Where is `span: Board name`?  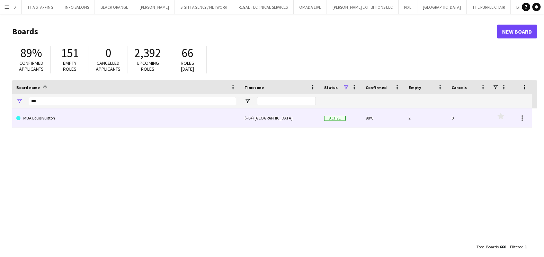
span: Board name is located at coordinates (28, 87).